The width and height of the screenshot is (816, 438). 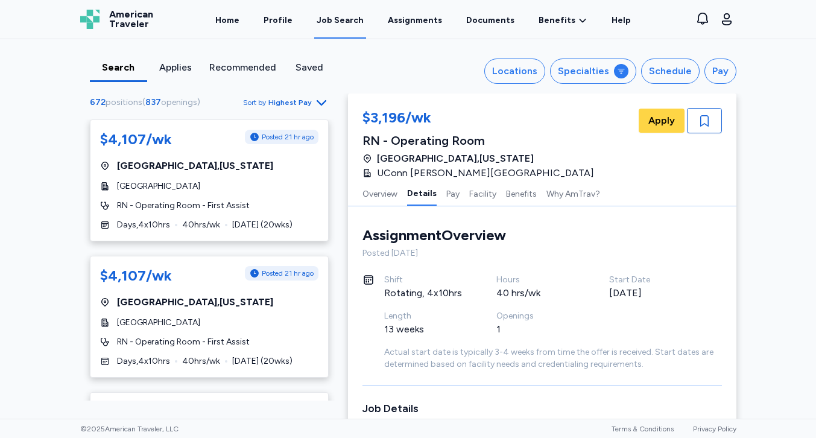 I want to click on div: Applies, so click(x=176, y=68).